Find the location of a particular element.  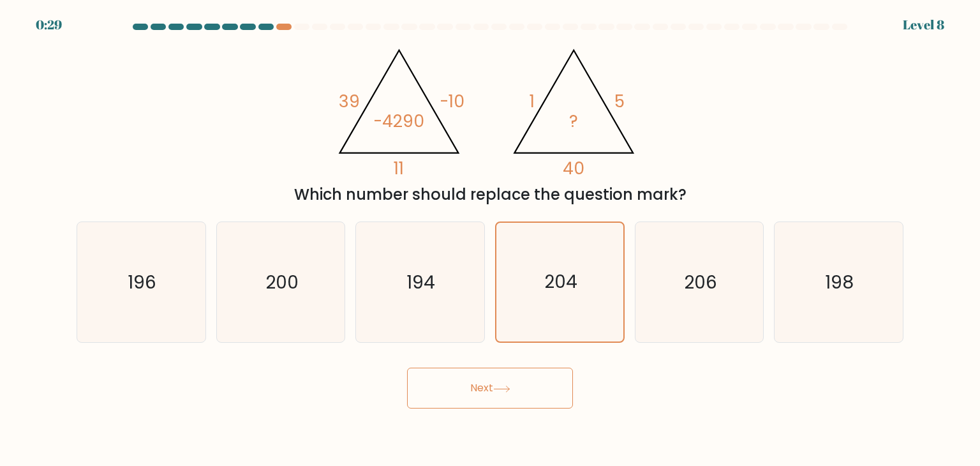

div: Level 8 is located at coordinates (923, 25).